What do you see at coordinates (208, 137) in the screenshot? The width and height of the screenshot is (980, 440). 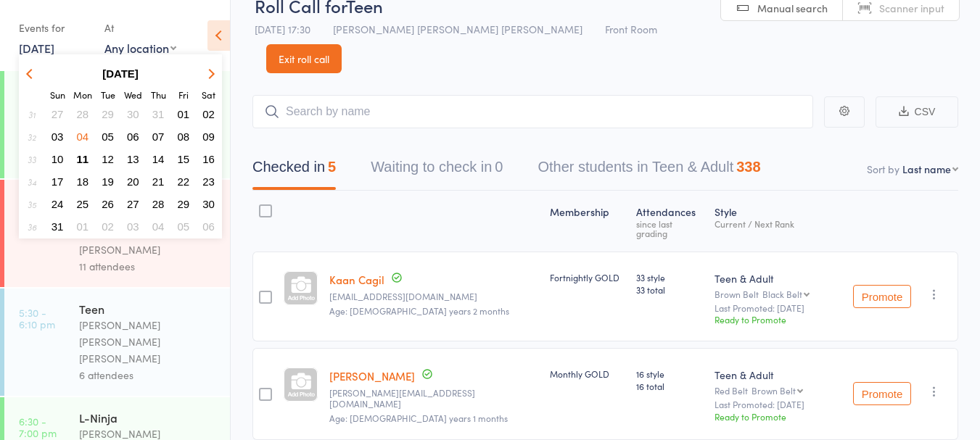 I see `button: 09` at bounding box center [208, 137].